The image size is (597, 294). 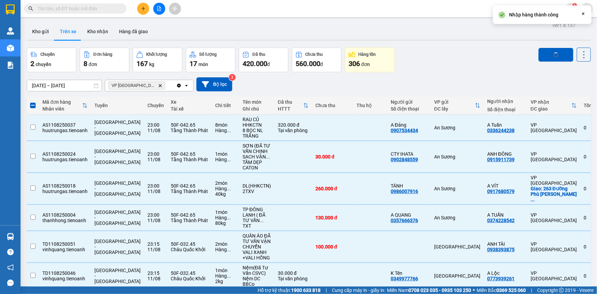 What do you see at coordinates (187, 86) in the screenshot?
I see `svg: open` at bounding box center [187, 86].